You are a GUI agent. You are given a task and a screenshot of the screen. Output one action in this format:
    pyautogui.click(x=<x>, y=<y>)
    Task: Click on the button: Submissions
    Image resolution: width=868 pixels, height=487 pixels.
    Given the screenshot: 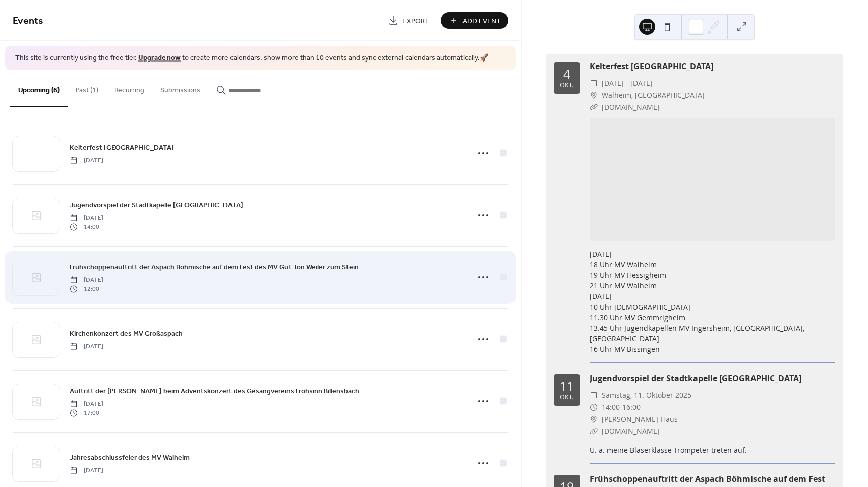 What is the action you would take?
    pyautogui.click(x=180, y=88)
    